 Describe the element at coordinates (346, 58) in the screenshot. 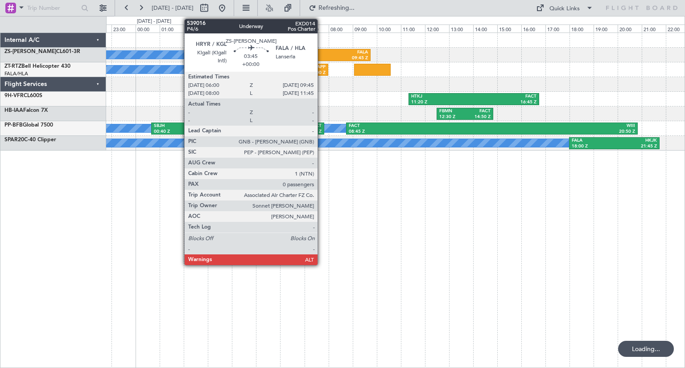

I see `div: 09:45 Z` at that location.